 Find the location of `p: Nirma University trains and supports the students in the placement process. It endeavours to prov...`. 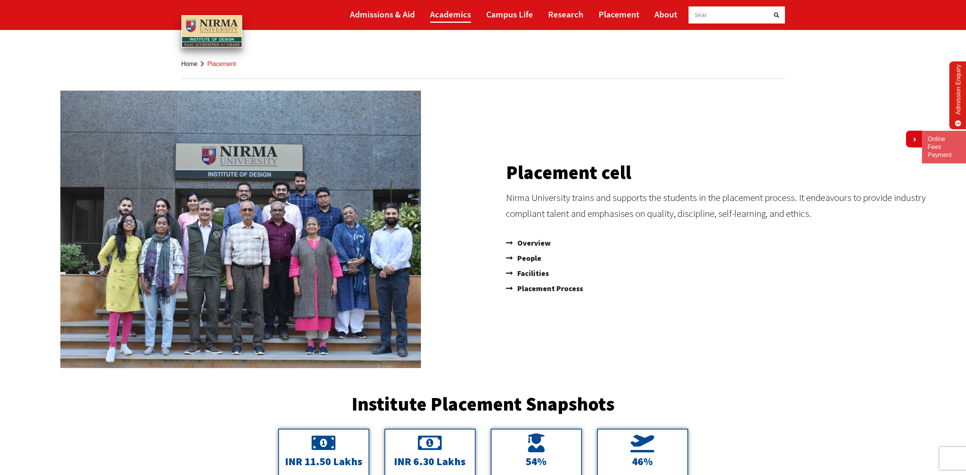

p: Nirma University trains and supports the students in the placement process. It endeavours to prov... is located at coordinates (732, 206).